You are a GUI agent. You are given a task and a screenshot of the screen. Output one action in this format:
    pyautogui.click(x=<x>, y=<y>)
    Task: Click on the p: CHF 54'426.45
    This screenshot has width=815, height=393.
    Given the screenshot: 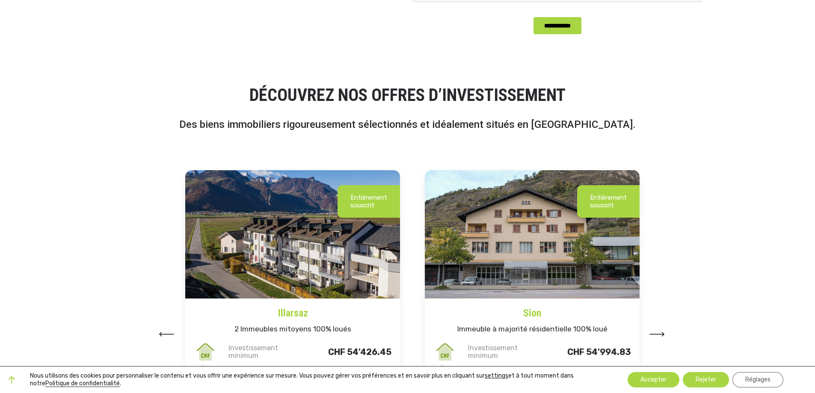 What is the action you would take?
    pyautogui.click(x=350, y=352)
    